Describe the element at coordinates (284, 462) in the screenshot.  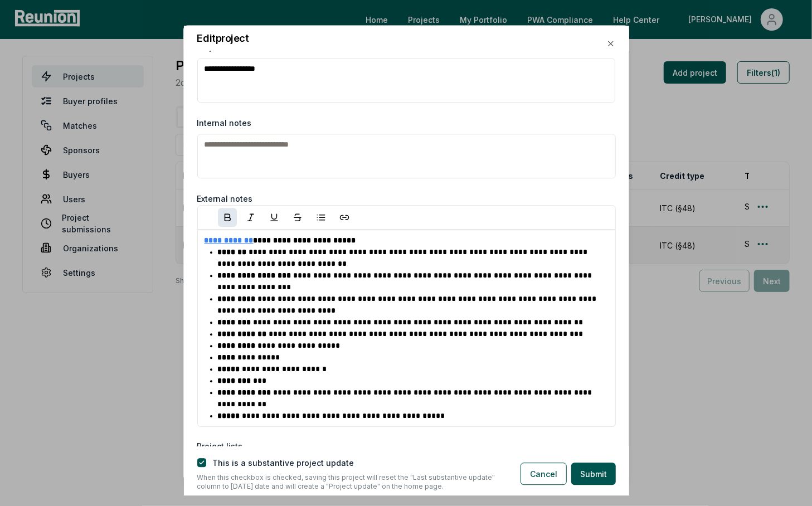
I see `label: This is a substantive project update` at that location.